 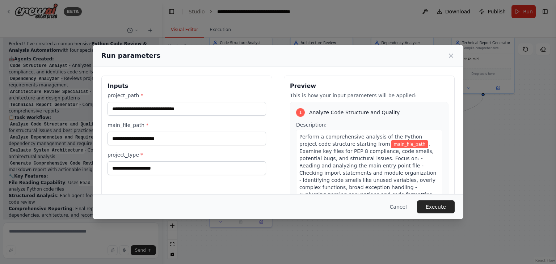 I want to click on h2: Run parameters, so click(x=131, y=56).